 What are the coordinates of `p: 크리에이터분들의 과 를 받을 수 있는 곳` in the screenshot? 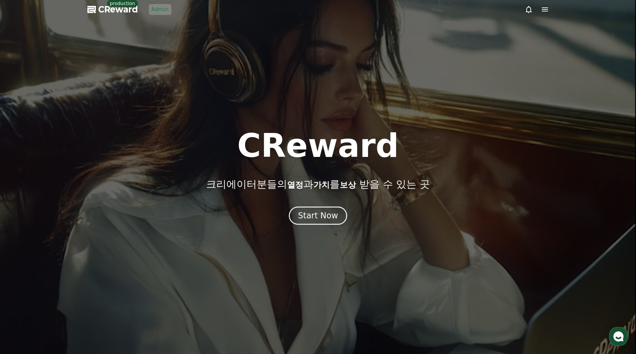 It's located at (318, 184).